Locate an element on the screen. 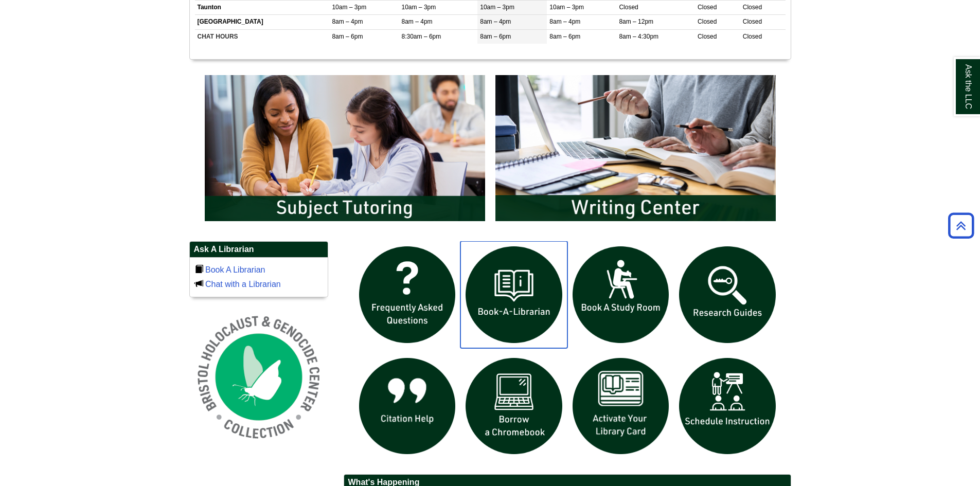 This screenshot has height=486, width=980. img: For faculty. Schedule Library Instruction icon links to form. is located at coordinates (727, 406).